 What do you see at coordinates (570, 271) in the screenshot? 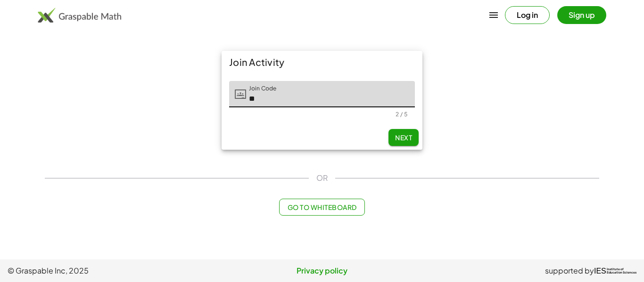
I see `span: supported by` at bounding box center [570, 271].